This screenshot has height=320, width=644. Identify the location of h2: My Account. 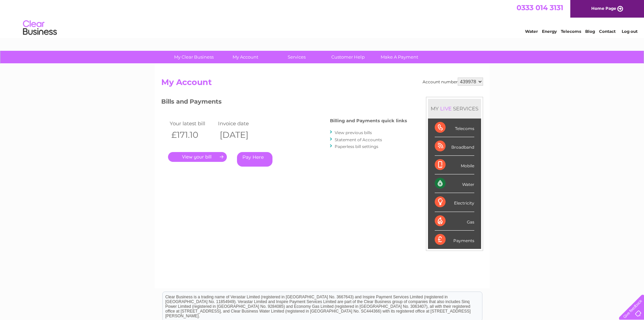
(322, 84).